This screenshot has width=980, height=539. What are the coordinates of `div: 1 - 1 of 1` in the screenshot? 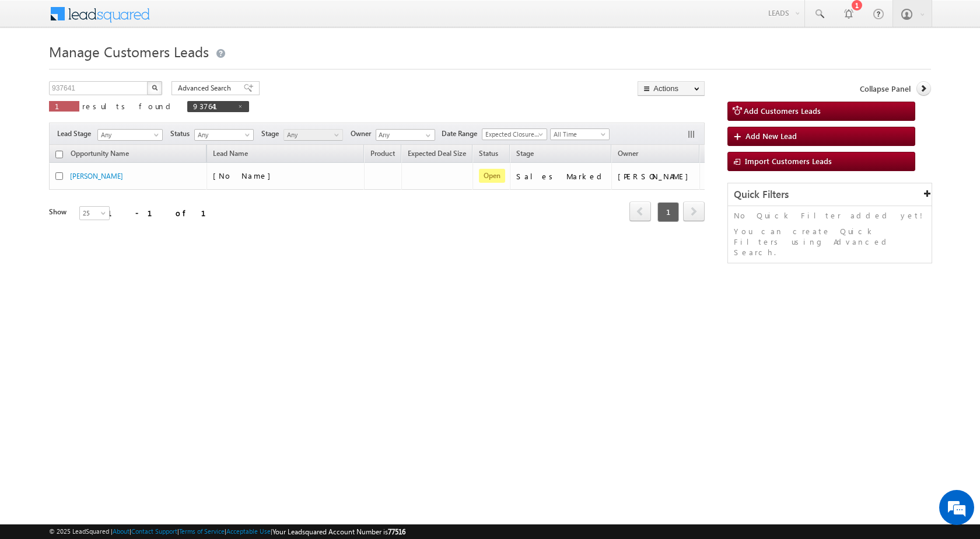 It's located at (163, 213).